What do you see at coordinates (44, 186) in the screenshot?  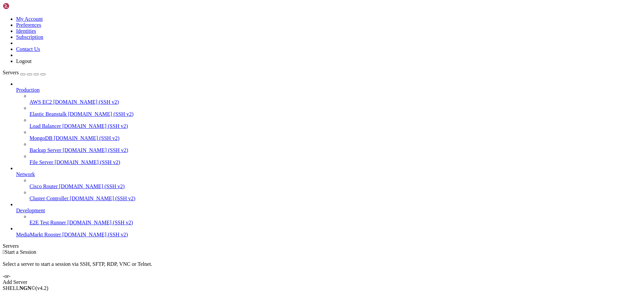 I see `span: Cisco Router` at bounding box center [44, 186].